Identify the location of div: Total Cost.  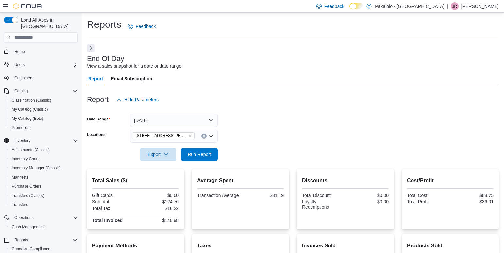
(428, 195).